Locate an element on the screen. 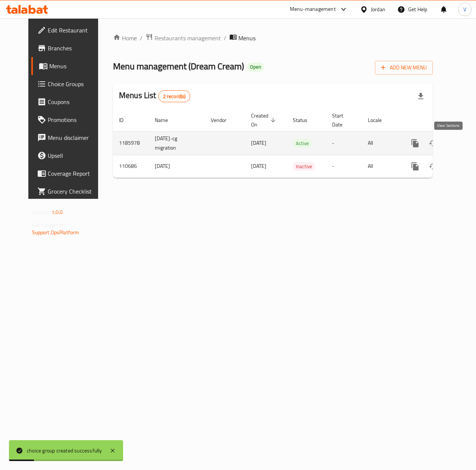  div: Active is located at coordinates (302, 143).